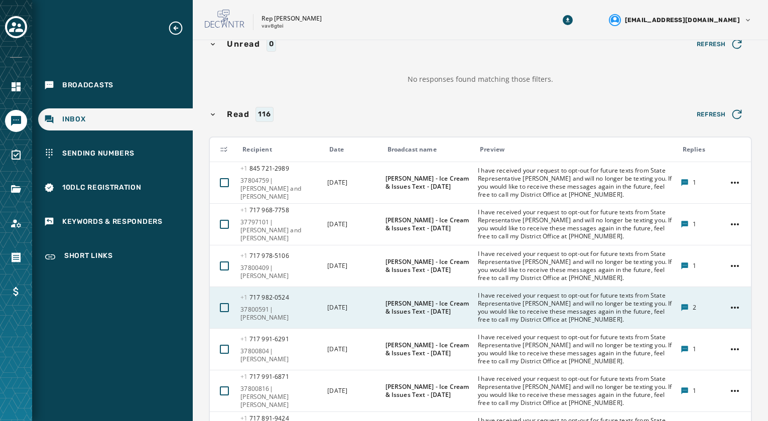 This screenshot has width=768, height=421. I want to click on a: Navigate to Broadcasts, so click(115, 85).